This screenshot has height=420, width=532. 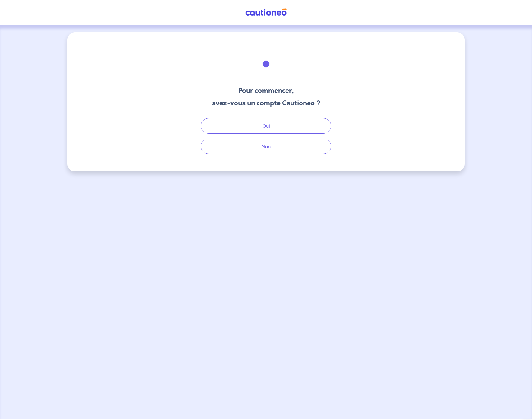 I want to click on button: Non, so click(x=266, y=146).